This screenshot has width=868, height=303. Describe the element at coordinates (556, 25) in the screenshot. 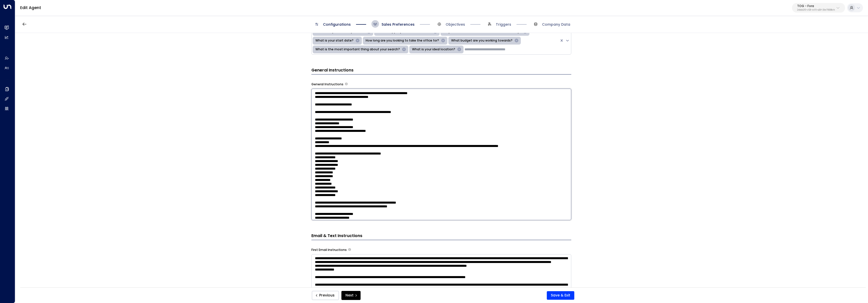

I see `span: Company Data` at that location.